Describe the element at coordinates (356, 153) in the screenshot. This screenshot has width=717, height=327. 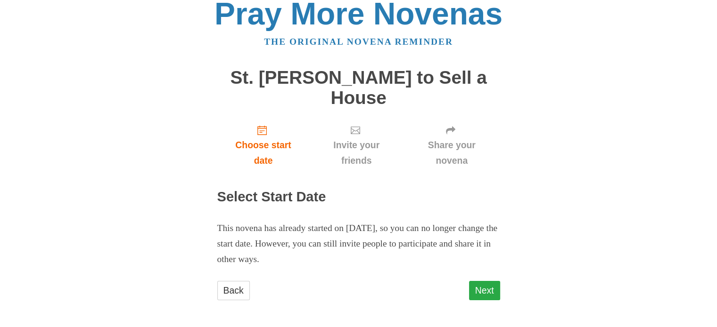
I see `span: Invite your friends` at that location.